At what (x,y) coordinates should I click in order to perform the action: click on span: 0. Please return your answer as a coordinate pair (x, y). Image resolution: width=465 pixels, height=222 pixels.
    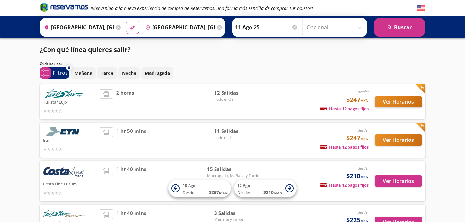
    Looking at the image, I should click on (69, 68).